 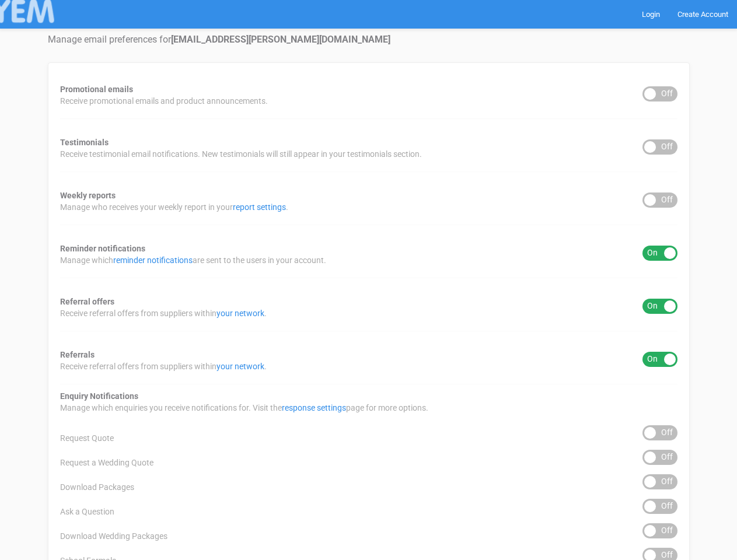 What do you see at coordinates (96, 89) in the screenshot?
I see `strong: Promotional emails` at bounding box center [96, 89].